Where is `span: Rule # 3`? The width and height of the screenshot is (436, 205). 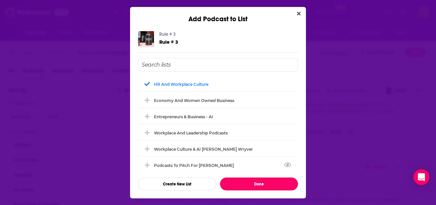 span: Rule # 3 is located at coordinates (169, 42).